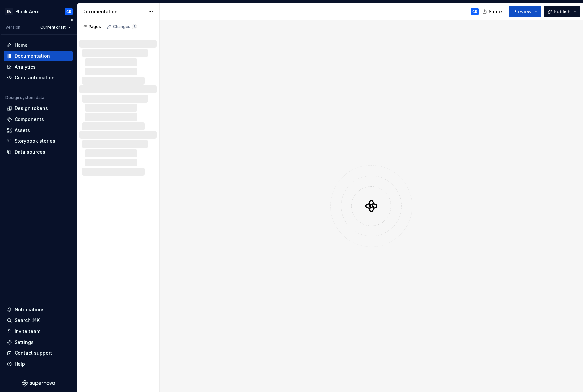 Image resolution: width=583 pixels, height=392 pixels. I want to click on span: Current draft, so click(53, 27).